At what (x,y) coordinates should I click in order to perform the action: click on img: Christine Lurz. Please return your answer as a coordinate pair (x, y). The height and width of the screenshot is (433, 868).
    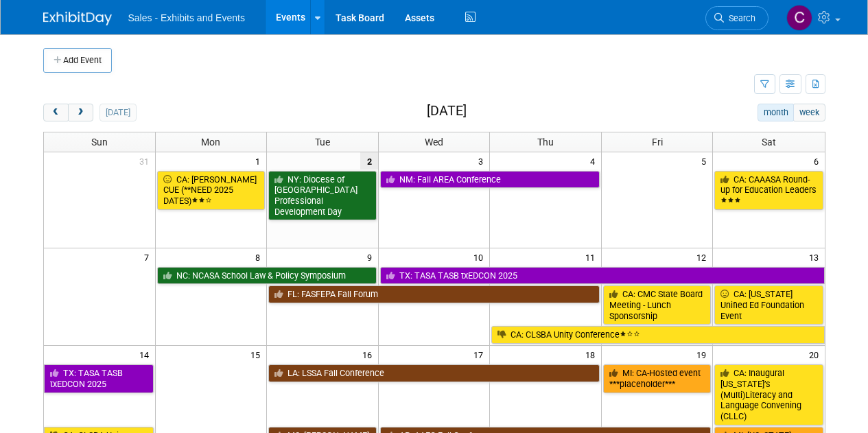
    Looking at the image, I should click on (799, 18).